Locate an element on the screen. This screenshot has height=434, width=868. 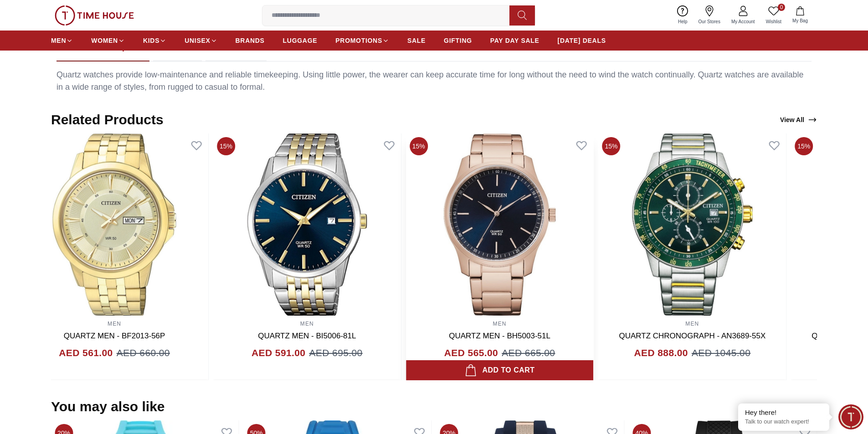
span: Wishlist is located at coordinates (774, 21).